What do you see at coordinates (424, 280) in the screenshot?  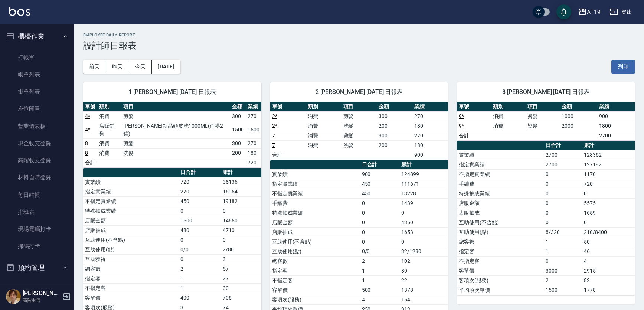 I see `td: 22` at bounding box center [424, 280].